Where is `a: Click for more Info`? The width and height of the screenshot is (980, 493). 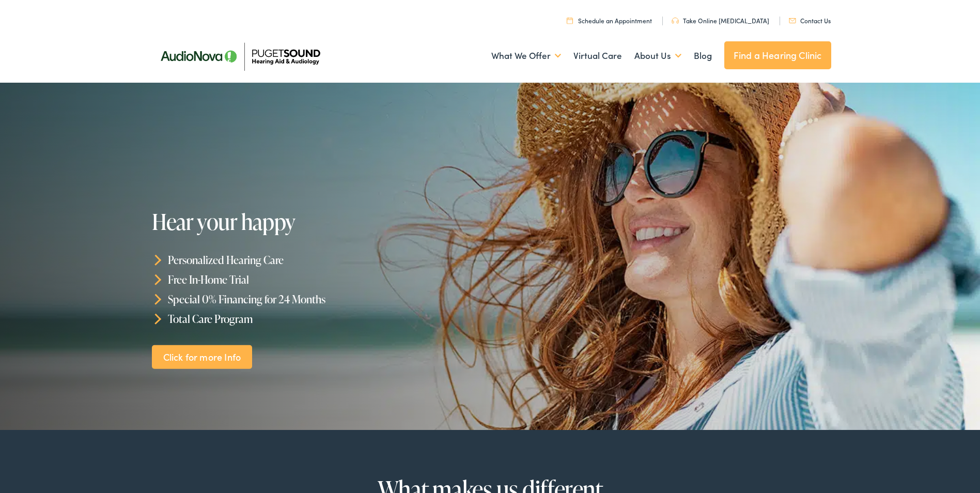 a: Click for more Info is located at coordinates (202, 357).